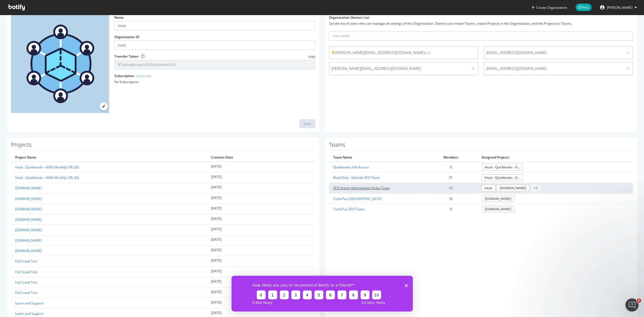  What do you see at coordinates (307, 124) in the screenshot?
I see `button: Save` at bounding box center [307, 124].